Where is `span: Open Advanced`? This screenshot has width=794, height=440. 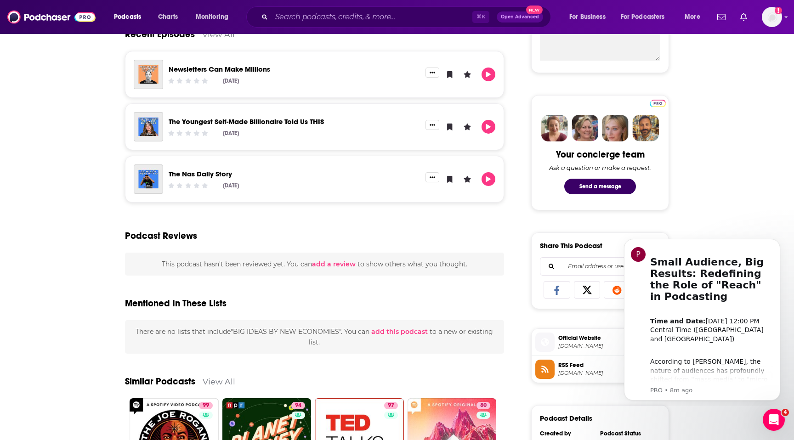 span: Open Advanced is located at coordinates (520, 17).